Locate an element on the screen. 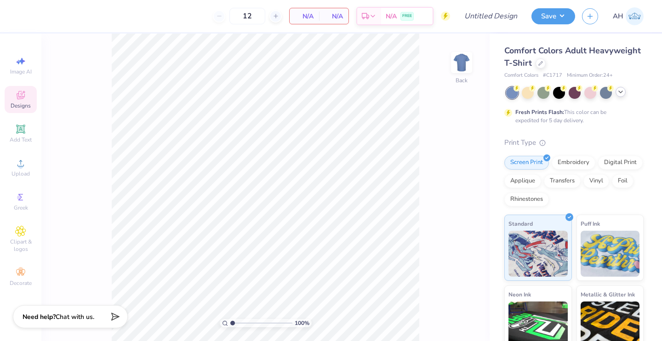  strong: Need help? is located at coordinates (39, 317).